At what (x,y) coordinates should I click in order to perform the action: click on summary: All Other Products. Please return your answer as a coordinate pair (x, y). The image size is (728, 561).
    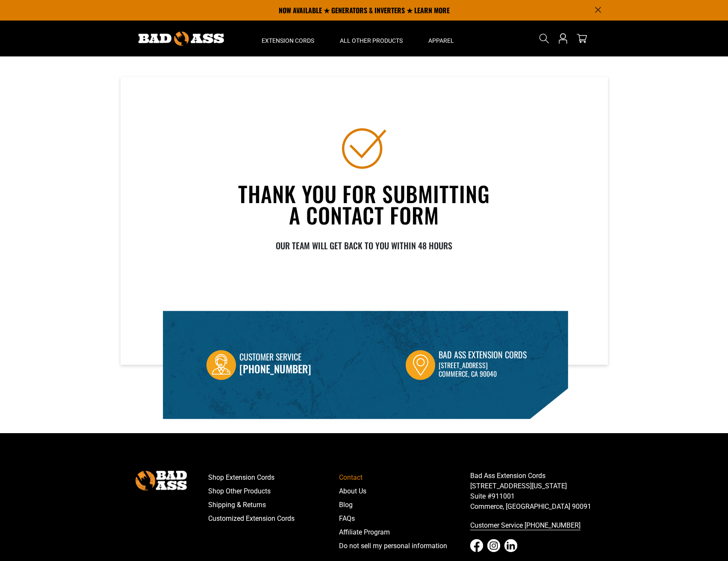
    Looking at the image, I should click on (371, 39).